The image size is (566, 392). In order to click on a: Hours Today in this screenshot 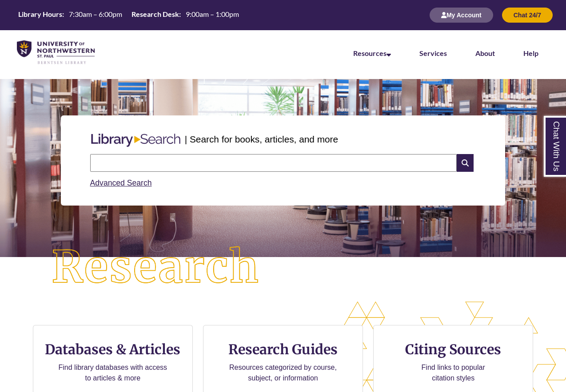, I will do `click(129, 15)`.